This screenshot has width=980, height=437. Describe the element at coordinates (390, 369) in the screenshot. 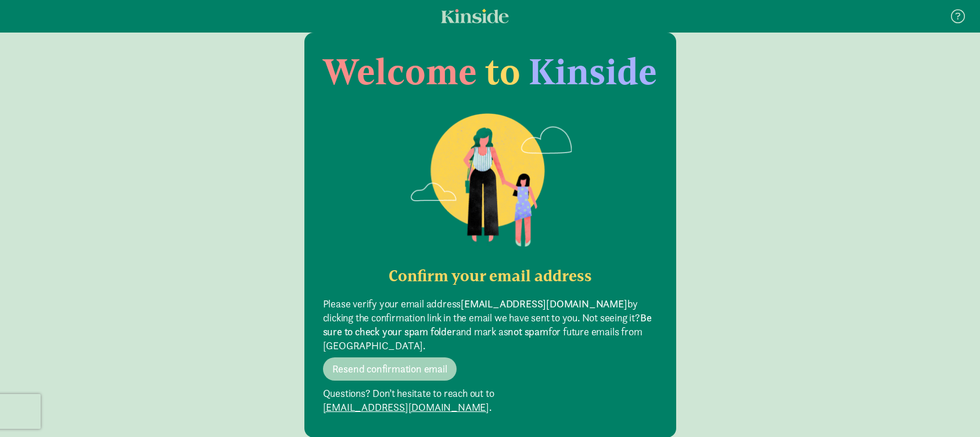

I see `span: Resend confirmation email` at that location.